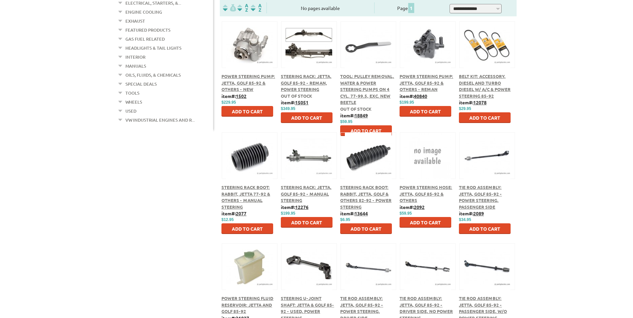  What do you see at coordinates (419, 207) in the screenshot?
I see `u: 2092` at bounding box center [419, 207].